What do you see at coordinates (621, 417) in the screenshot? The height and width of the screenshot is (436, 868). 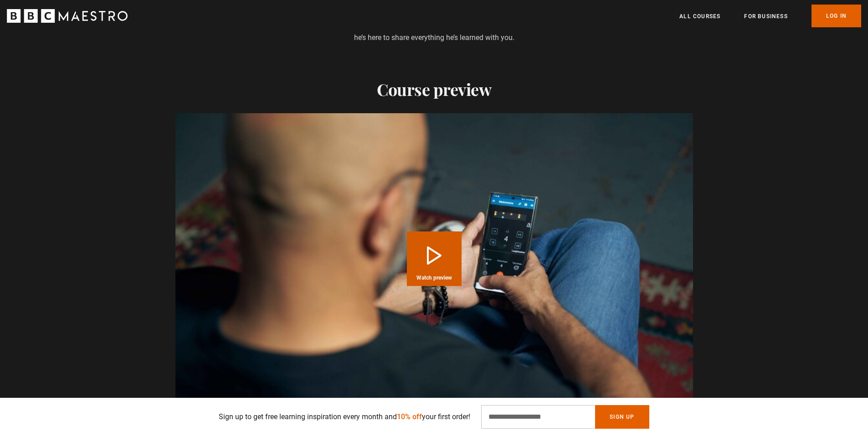 I see `button: Sign Up` at bounding box center [621, 417].